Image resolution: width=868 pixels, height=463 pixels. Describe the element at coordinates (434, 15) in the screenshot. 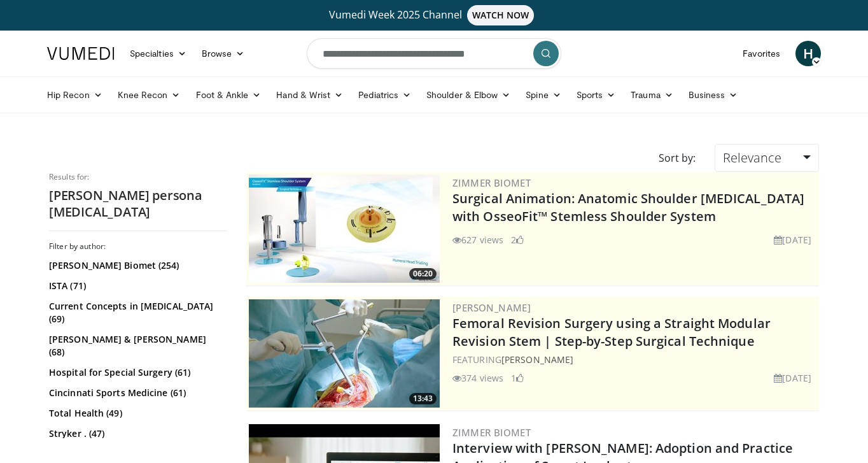

I see `a: Vumedi Week 2025 ChannelWATCH NOW` at that location.